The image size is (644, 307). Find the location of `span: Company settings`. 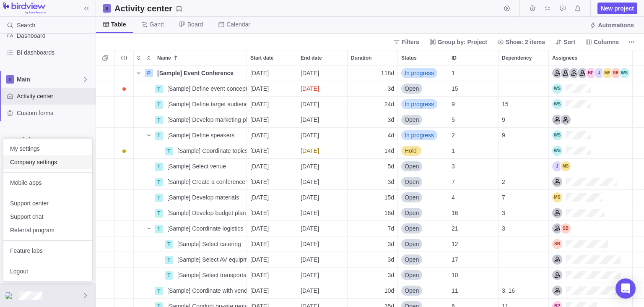

span: Company settings is located at coordinates (48, 162).